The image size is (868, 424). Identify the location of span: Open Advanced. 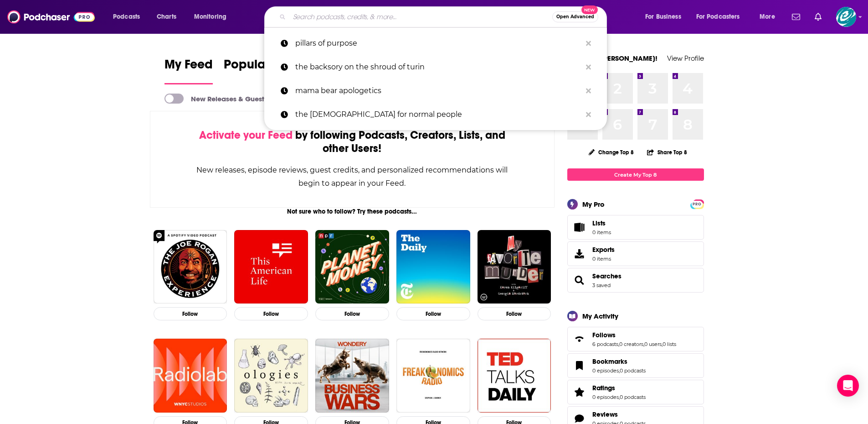
(575, 17).